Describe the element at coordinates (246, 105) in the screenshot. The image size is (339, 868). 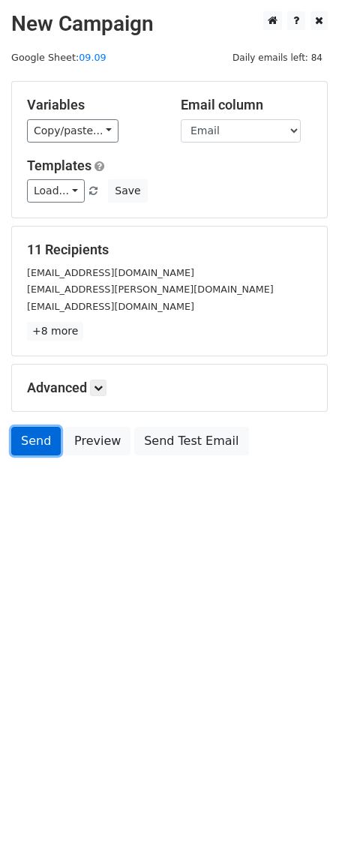
I see `h5: Email column` at that location.